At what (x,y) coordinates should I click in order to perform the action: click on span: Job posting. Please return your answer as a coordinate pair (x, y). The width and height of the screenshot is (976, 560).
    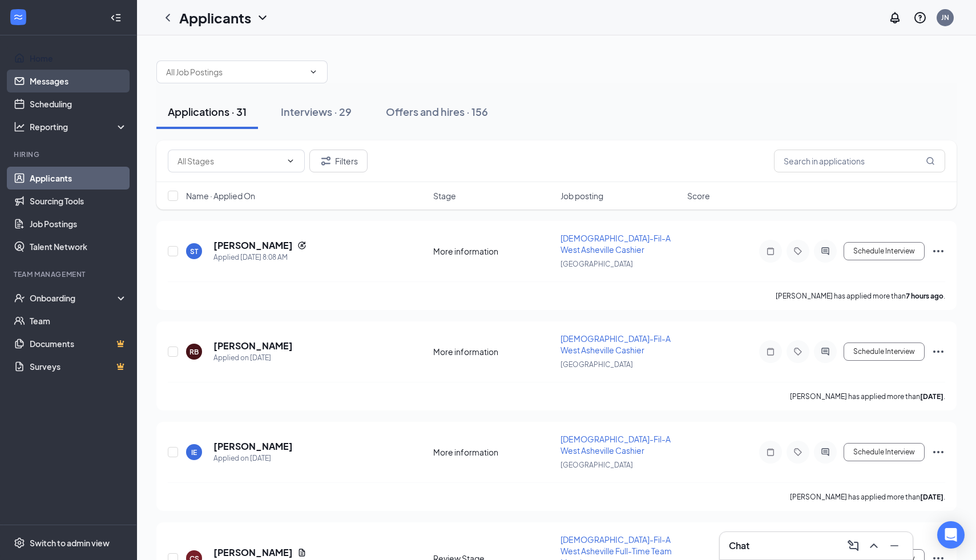
    Looking at the image, I should click on (582, 196).